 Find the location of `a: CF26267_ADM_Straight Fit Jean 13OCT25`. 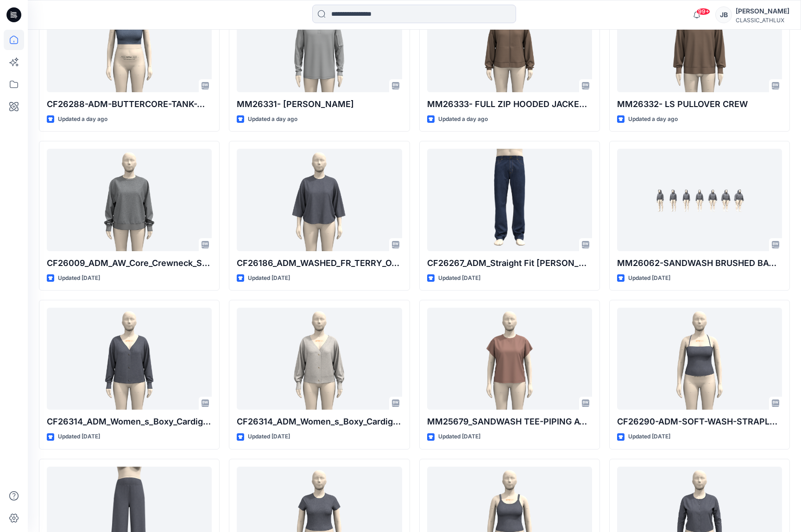

a: CF26267_ADM_Straight Fit Jean 13OCT25 is located at coordinates (509, 200).